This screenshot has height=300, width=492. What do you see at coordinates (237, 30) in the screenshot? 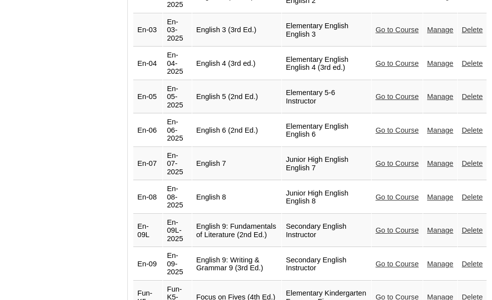
I see `td: English 3 (3rd Ed.)` at bounding box center [237, 30].